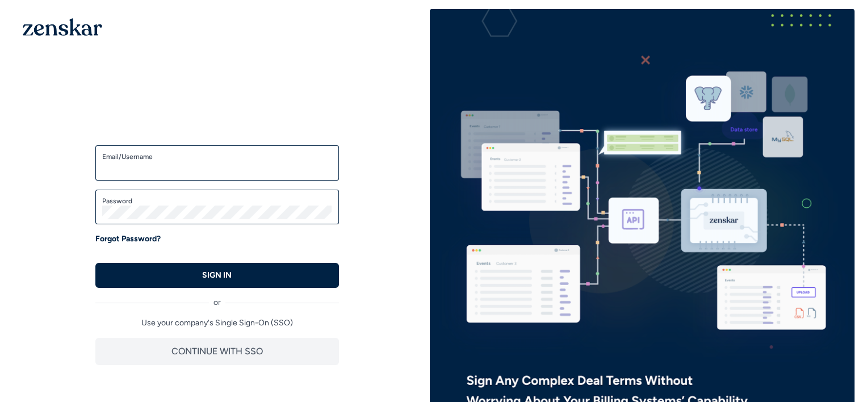 This screenshot has width=859, height=402. Describe the element at coordinates (217, 323) in the screenshot. I see `p: Use your company's Single Sign-On (SSO)` at that location.